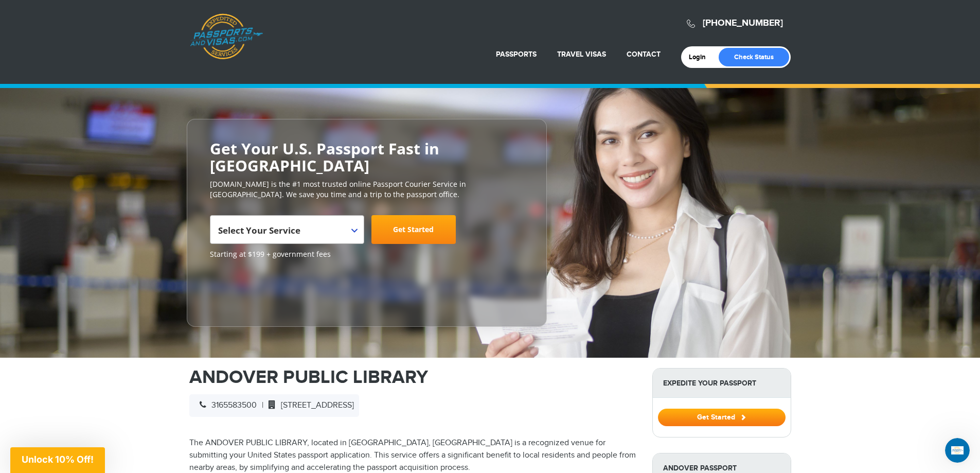 The image size is (980, 473). Describe the element at coordinates (722, 417) in the screenshot. I see `button: Get Started` at that location.